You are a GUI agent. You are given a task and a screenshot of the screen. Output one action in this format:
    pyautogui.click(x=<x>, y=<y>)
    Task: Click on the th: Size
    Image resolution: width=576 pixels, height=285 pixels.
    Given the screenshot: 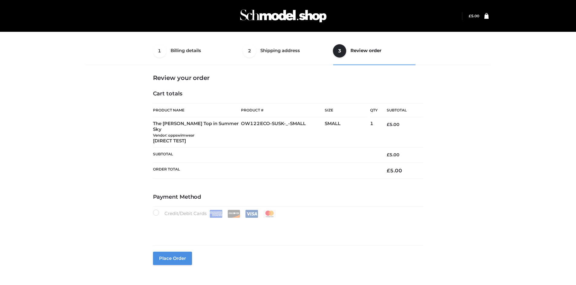 What is the action you would take?
    pyautogui.click(x=346, y=110)
    